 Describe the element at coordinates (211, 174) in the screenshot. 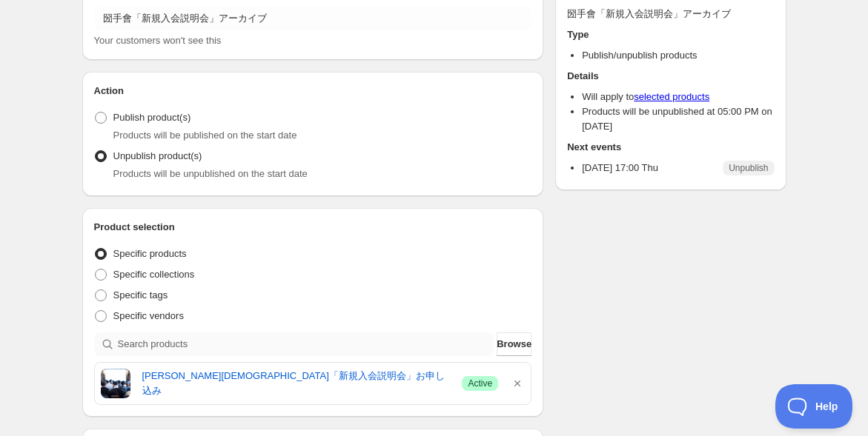

I see `span: Products will be unpublished on the start date` at that location.